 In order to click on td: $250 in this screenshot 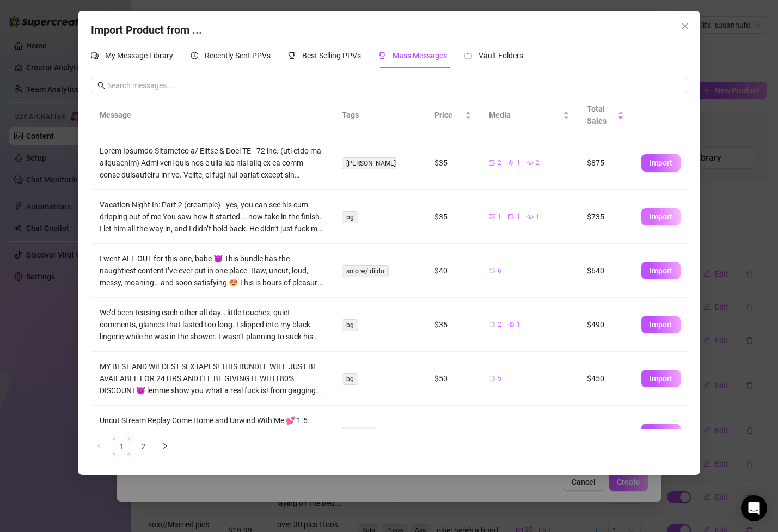, I will do `click(606, 432)`.